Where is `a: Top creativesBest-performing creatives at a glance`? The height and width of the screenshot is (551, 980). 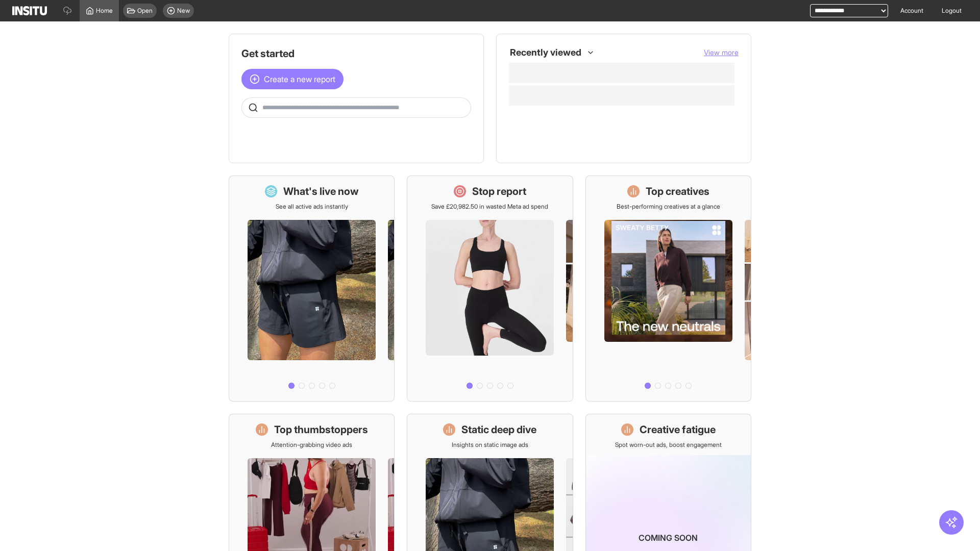
a: Top creativesBest-performing creatives at a glance is located at coordinates (668, 288).